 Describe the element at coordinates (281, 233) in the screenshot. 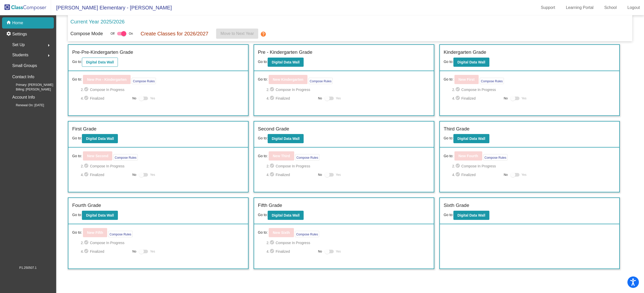

I see `b: New Sixth` at that location.